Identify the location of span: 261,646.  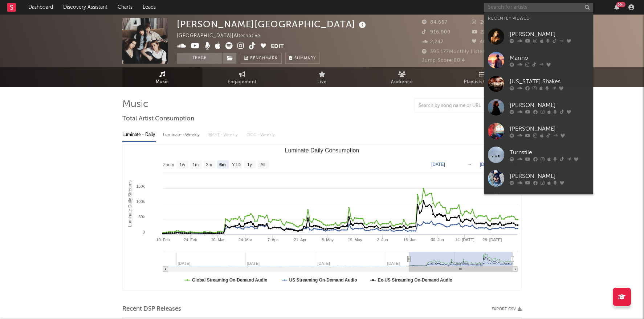
(486, 22).